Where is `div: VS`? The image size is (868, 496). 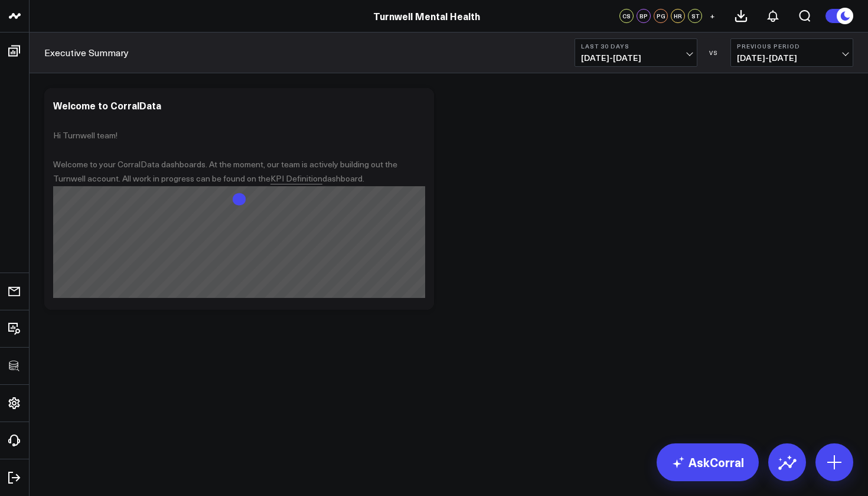 div: VS is located at coordinates (714, 53).